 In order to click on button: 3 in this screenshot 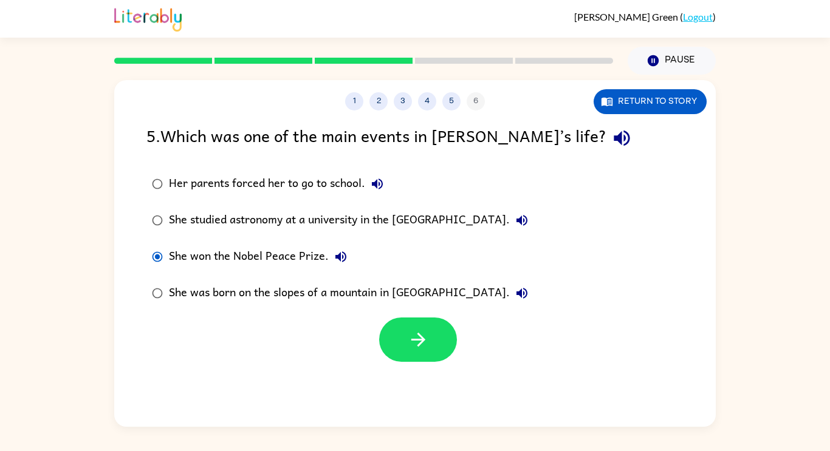, I will do `click(403, 101)`.